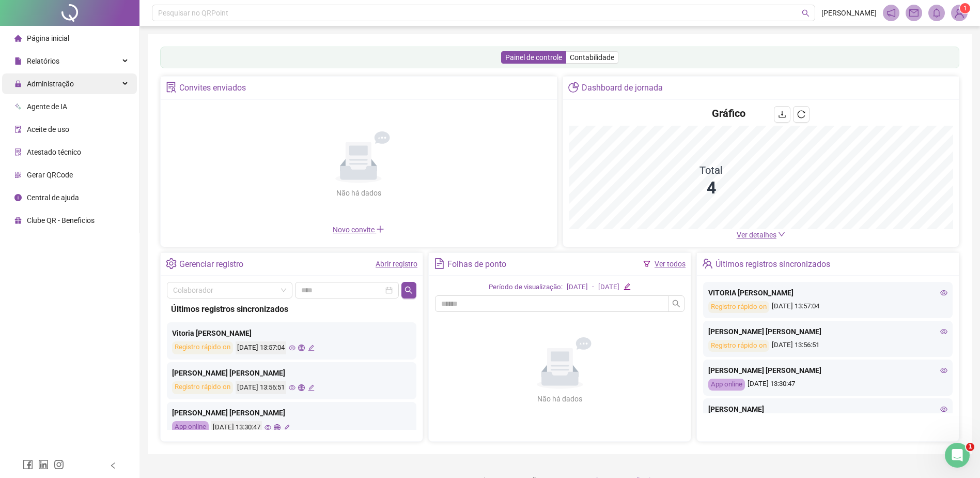 This screenshot has width=980, height=478. I want to click on div: Gerenciar registro, so click(211, 264).